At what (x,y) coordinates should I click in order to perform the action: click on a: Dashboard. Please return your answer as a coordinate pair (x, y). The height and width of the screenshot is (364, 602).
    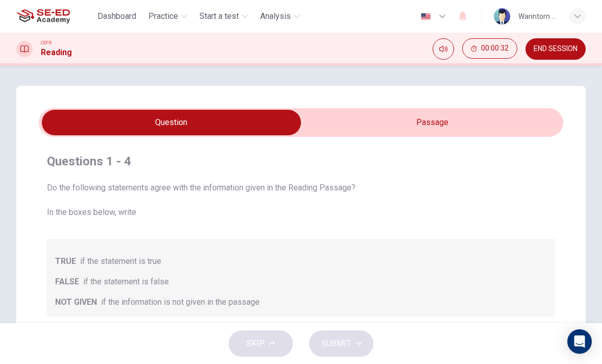
    Looking at the image, I should click on (116, 16).